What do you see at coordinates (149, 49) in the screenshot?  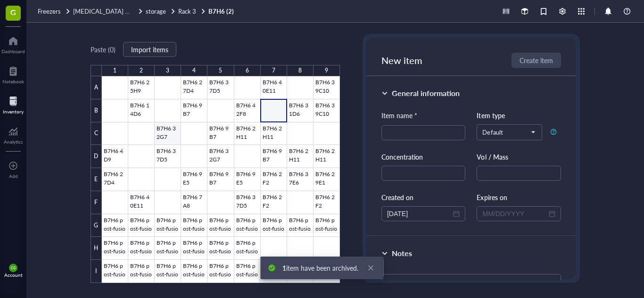 I see `button: Import items` at bounding box center [149, 49].